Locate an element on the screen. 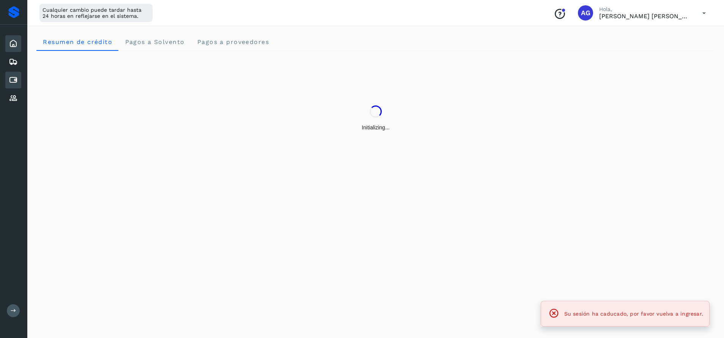 Image resolution: width=724 pixels, height=338 pixels. div: Inicio is located at coordinates (13, 44).